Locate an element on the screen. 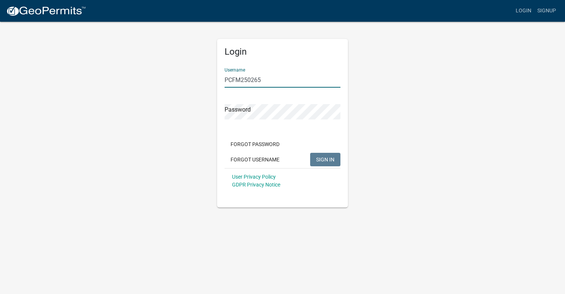  a: Signup is located at coordinates (547, 11).